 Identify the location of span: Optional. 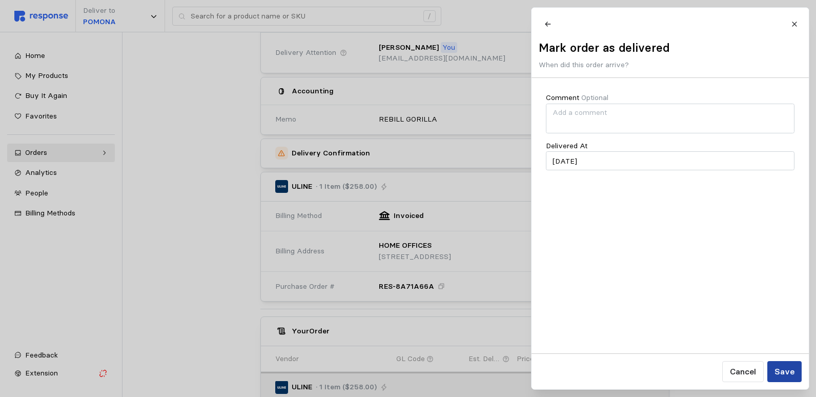
(594, 97).